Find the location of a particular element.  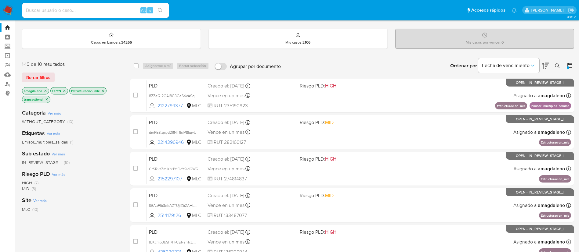

a: Notificaciones is located at coordinates (514, 10).